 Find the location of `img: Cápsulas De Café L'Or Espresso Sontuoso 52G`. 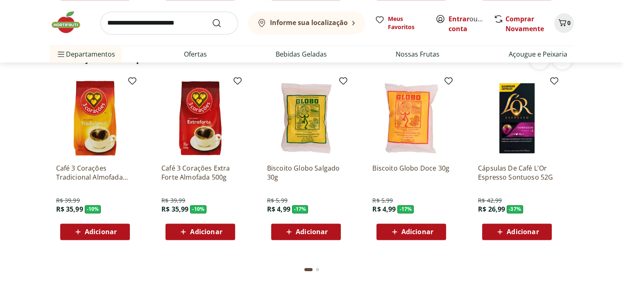

img: Cápsulas De Café L'Or Espresso Sontuoso 52G is located at coordinates (517, 118).